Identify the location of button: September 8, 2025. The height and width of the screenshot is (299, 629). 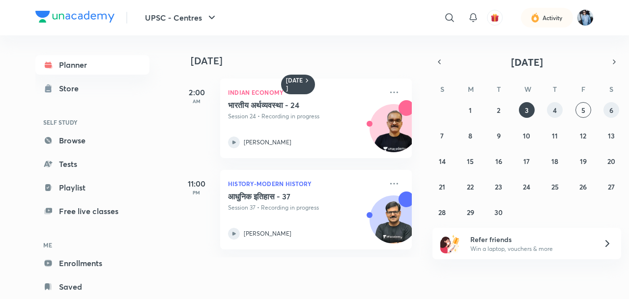
(470, 136).